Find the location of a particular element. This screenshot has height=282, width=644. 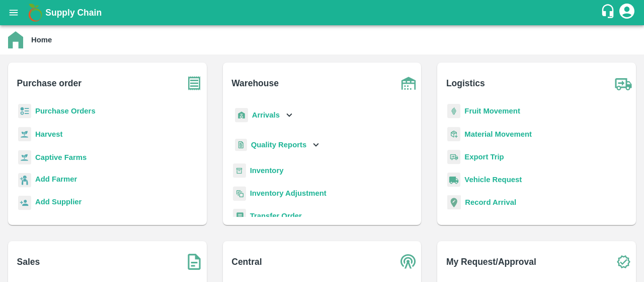

b: Supply Chain is located at coordinates (73, 13).